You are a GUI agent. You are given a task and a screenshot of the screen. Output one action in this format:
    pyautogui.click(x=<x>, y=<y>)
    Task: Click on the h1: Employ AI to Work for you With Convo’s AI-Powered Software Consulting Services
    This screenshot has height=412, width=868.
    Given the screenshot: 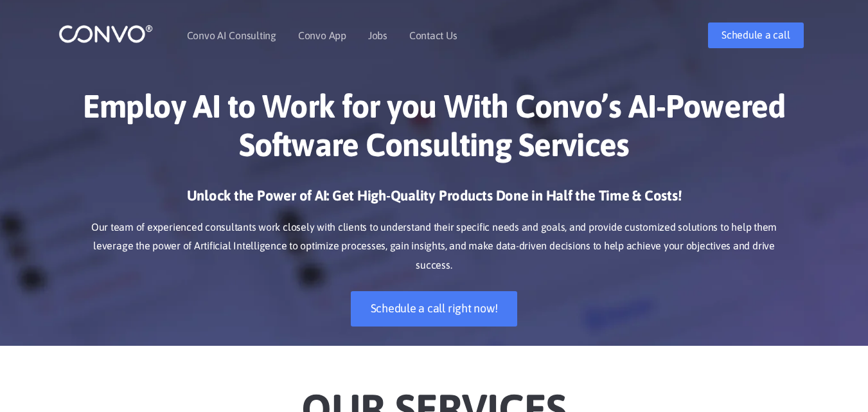 What is the action you would take?
    pyautogui.click(x=434, y=130)
    